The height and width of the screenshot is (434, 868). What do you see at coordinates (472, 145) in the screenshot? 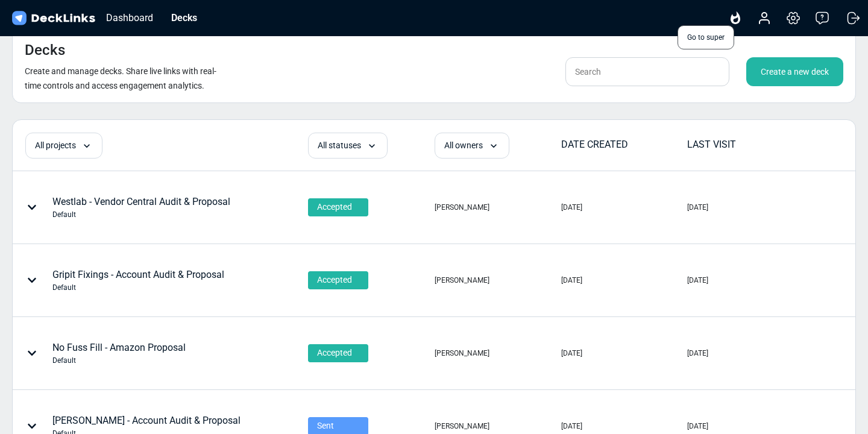
I see `div: All owners` at bounding box center [472, 145].